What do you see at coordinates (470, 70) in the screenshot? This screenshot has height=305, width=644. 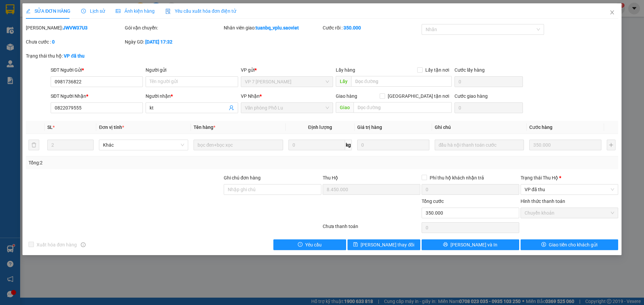 I see `label: Cước lấy hàng` at bounding box center [470, 70].